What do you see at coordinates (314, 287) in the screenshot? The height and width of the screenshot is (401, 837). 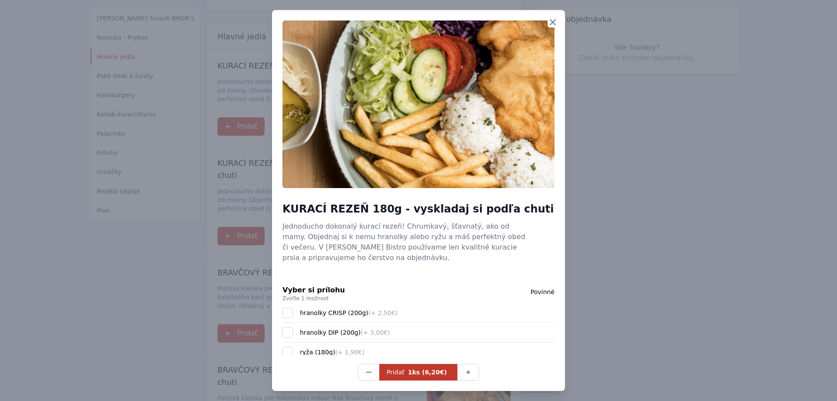 I see `h3: Vyber si prílohu` at bounding box center [314, 287].